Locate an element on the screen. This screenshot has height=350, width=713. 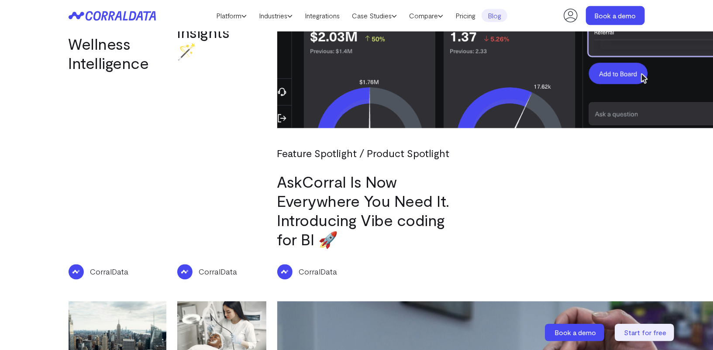
span: Start for free is located at coordinates (645, 332).